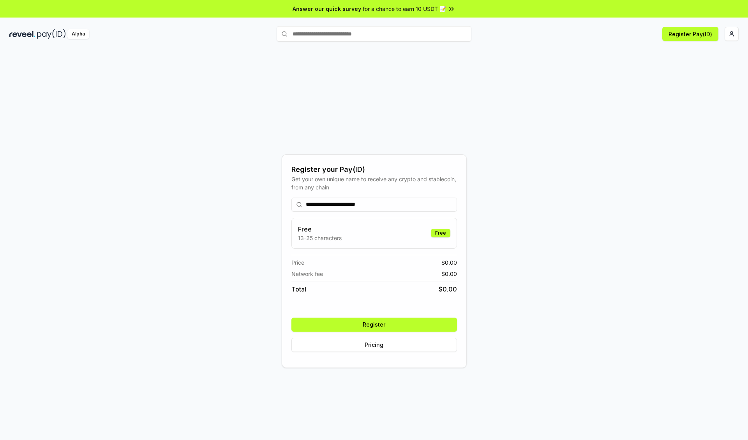 The width and height of the screenshot is (748, 440). Describe the element at coordinates (327, 9) in the screenshot. I see `span: Answer our quick survey` at that location.